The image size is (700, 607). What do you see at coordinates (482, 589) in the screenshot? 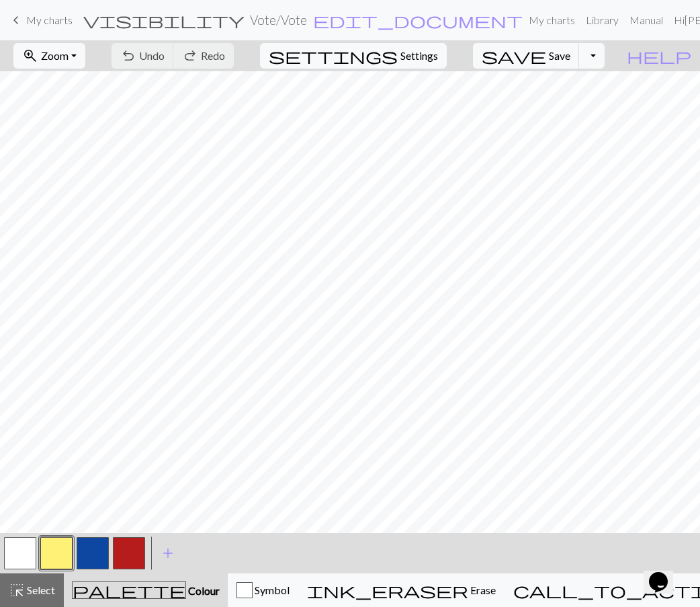
I see `span: Erase` at bounding box center [482, 589].